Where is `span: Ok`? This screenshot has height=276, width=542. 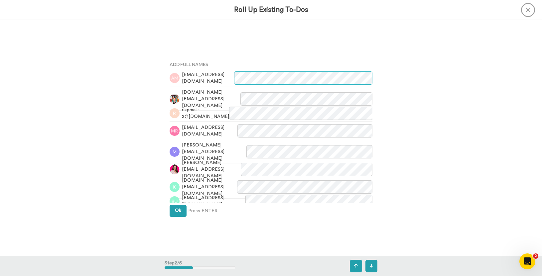
span: Ok is located at coordinates (178, 211).